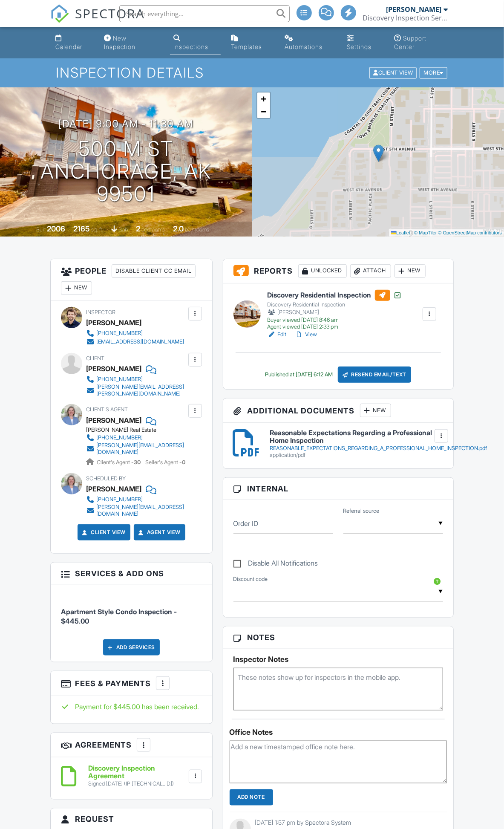 Image resolution: width=504 pixels, height=829 pixels. I want to click on div: Add Services, so click(132, 648).